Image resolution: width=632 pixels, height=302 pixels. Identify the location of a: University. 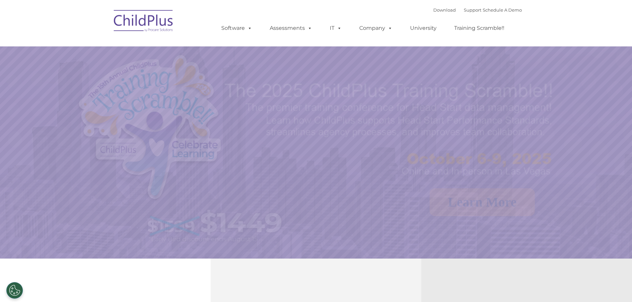
(424, 28).